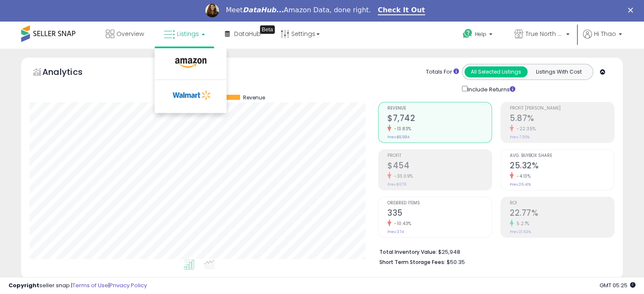 This screenshot has height=294, width=644. Describe the element at coordinates (298, 10) in the screenshot. I see `div: Meet Amazon Data, done right.` at that location.